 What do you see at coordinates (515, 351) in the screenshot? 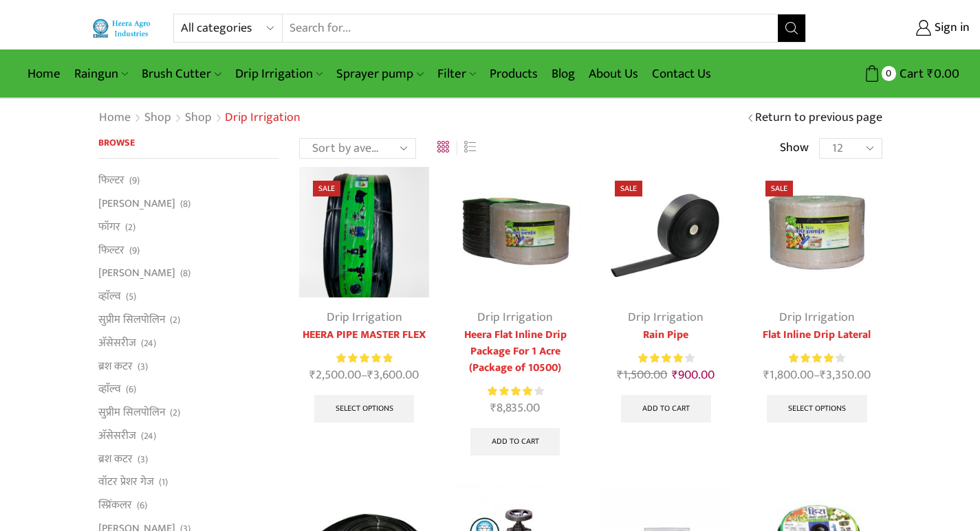
I see `a: Heera Flat Inline Drip Package For 1 Acre (Package of 10500)` at bounding box center [515, 351].